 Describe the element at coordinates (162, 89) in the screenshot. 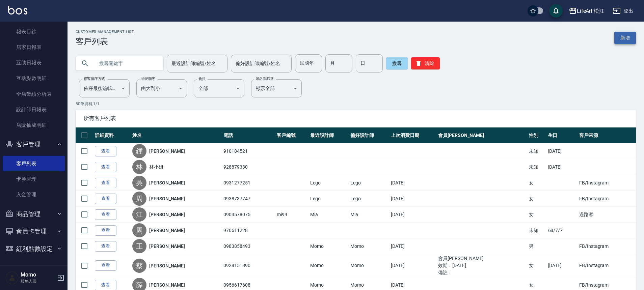

I see `div: 由大到小` at that location.